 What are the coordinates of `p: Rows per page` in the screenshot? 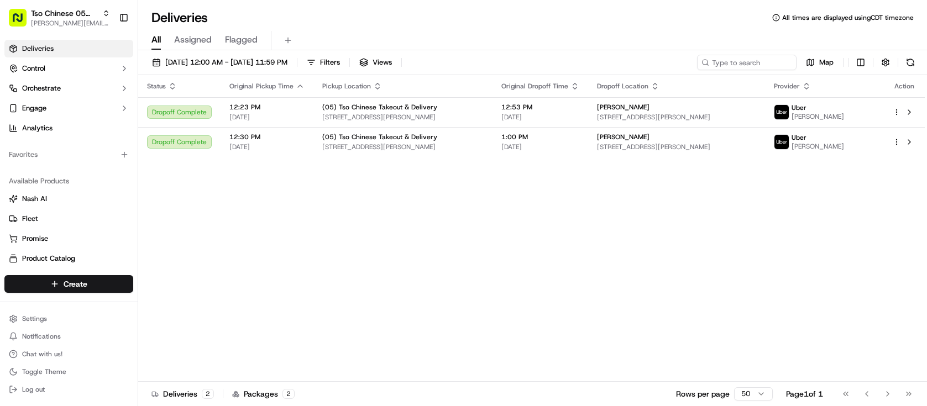 It's located at (703, 394).